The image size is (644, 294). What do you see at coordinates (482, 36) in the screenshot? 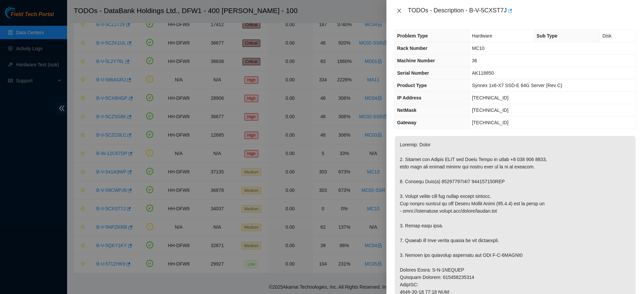
I see `span: Hardware` at bounding box center [482, 36].